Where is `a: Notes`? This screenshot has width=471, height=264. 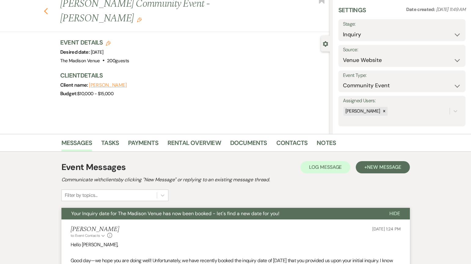 a: Notes is located at coordinates (326, 145).